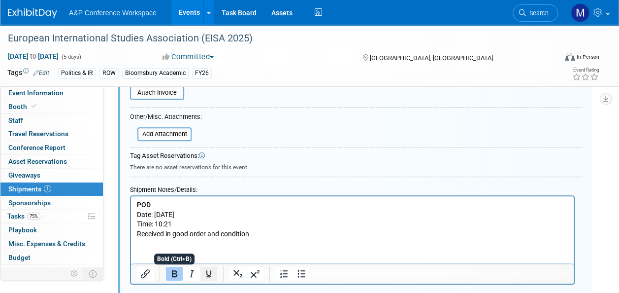 This screenshot has width=619, height=293. I want to click on div: Event Format, so click(556, 59).